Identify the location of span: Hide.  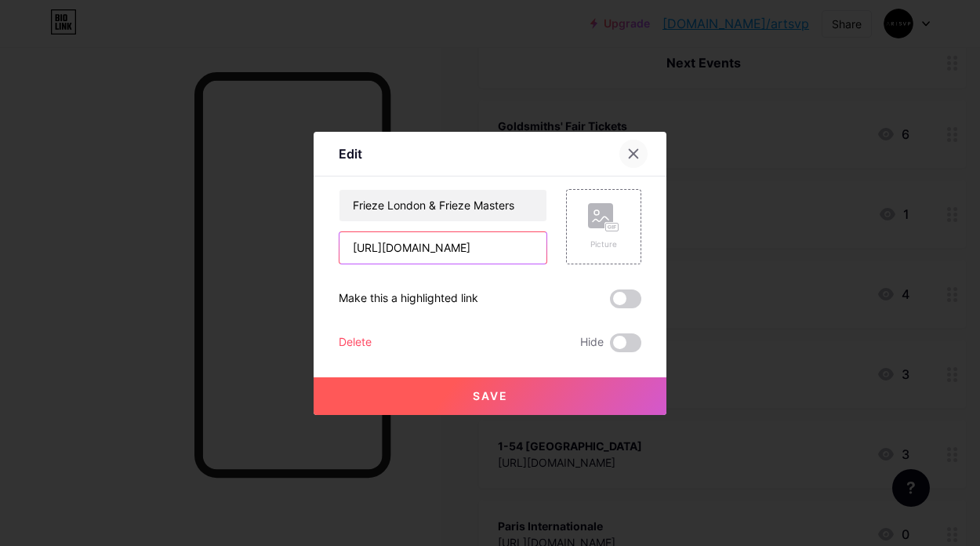
(592, 342).